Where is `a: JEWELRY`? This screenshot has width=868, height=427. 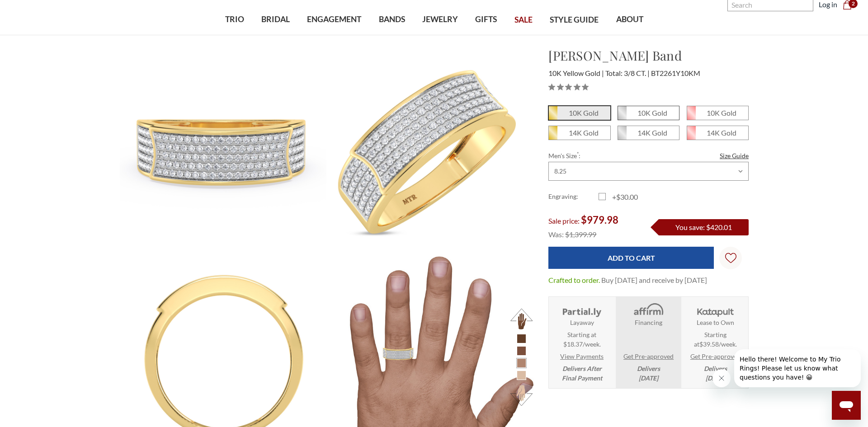 a: JEWELRY is located at coordinates (440, 19).